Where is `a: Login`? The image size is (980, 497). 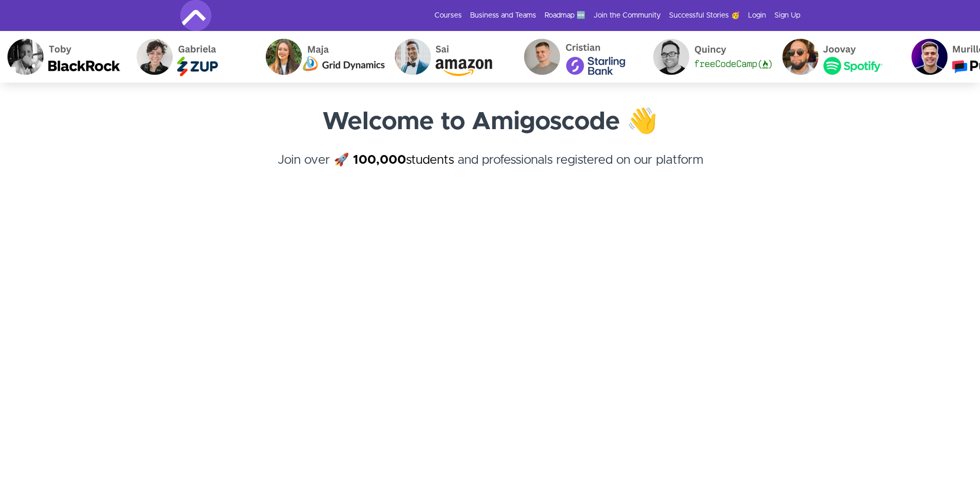 a: Login is located at coordinates (757, 16).